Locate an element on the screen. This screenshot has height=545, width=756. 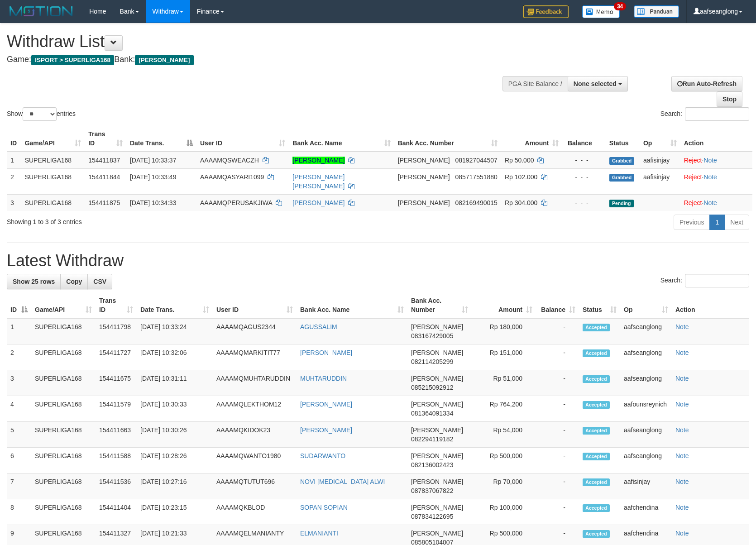
span: Copy 082136002423 to clipboard is located at coordinates (431, 465).